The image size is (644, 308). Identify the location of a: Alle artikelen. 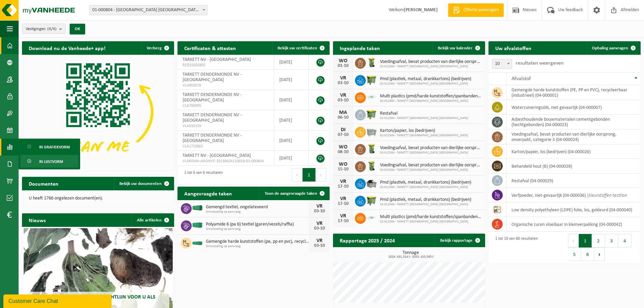
(152, 220).